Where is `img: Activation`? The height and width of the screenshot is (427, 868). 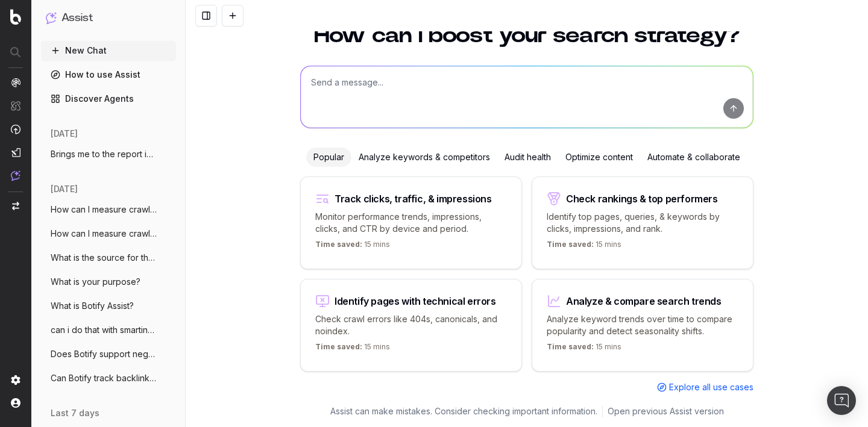 img: Activation is located at coordinates (15, 129).